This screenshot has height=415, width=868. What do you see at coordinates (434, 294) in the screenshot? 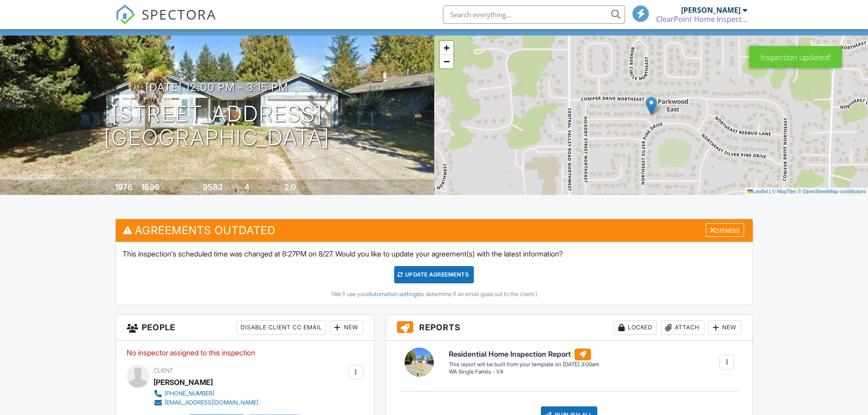
I see `div: (We'll use your to determine if an email goes out to the client.)` at bounding box center [434, 294].